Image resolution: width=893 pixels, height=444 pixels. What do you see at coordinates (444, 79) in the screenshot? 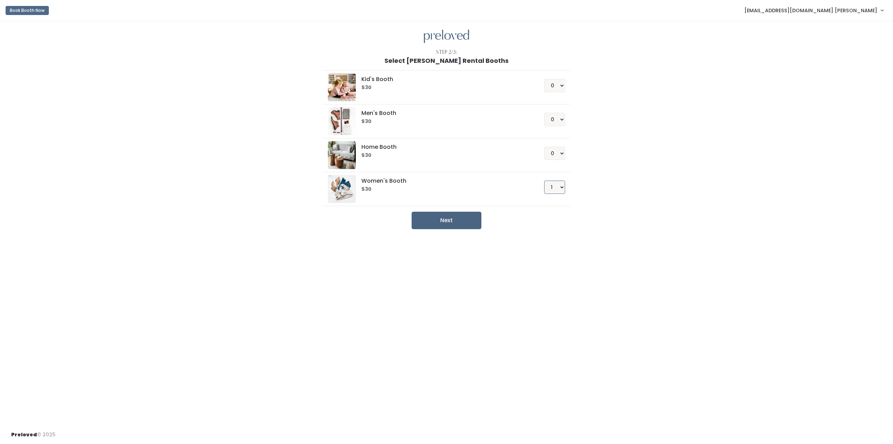
I see `h5: Kid's Booth` at bounding box center [444, 79].